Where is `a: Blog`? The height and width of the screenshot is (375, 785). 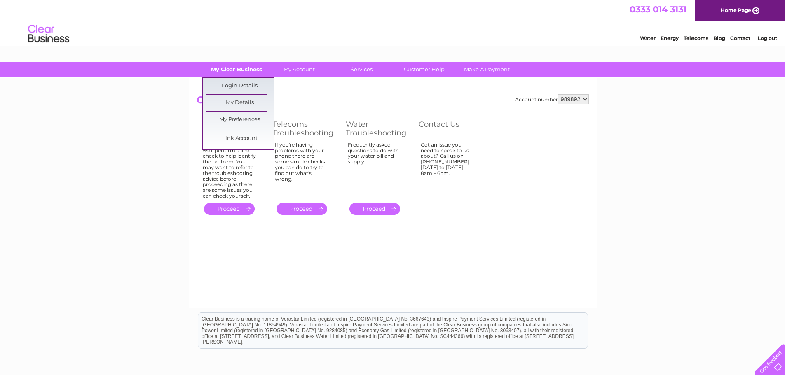 a: Blog is located at coordinates (719, 38).